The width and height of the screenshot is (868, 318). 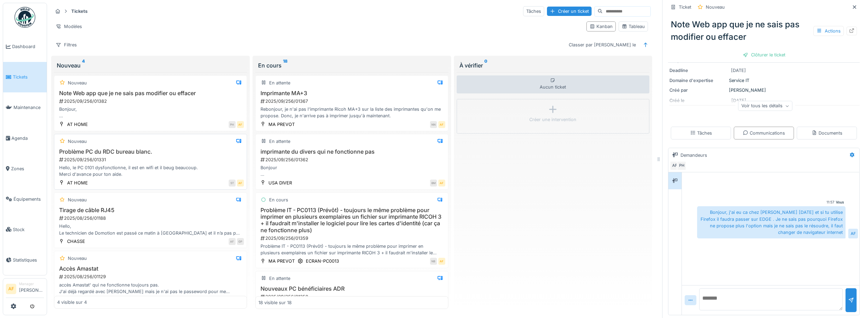 What do you see at coordinates (553, 65) in the screenshot?
I see `div: À vérifier` at bounding box center [553, 65].